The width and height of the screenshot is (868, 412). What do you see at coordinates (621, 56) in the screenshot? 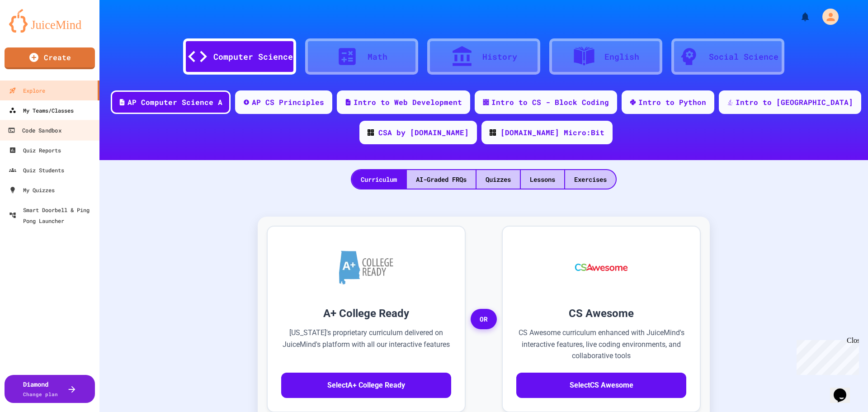
I see `div: English` at bounding box center [621, 56].